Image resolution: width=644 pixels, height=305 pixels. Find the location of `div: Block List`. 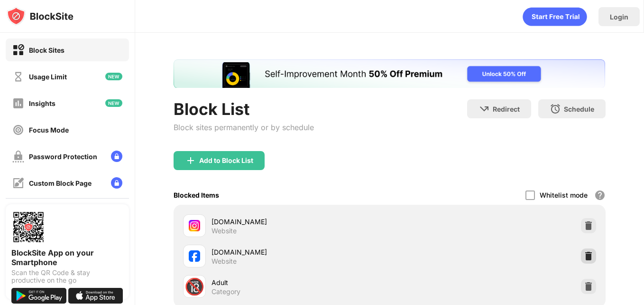

div: Block List is located at coordinates (244, 109).